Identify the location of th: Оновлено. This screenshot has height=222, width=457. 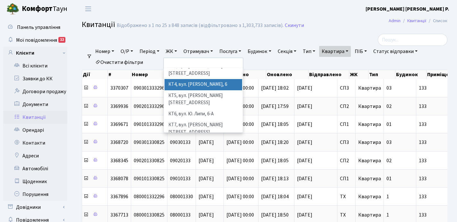
(288, 74).